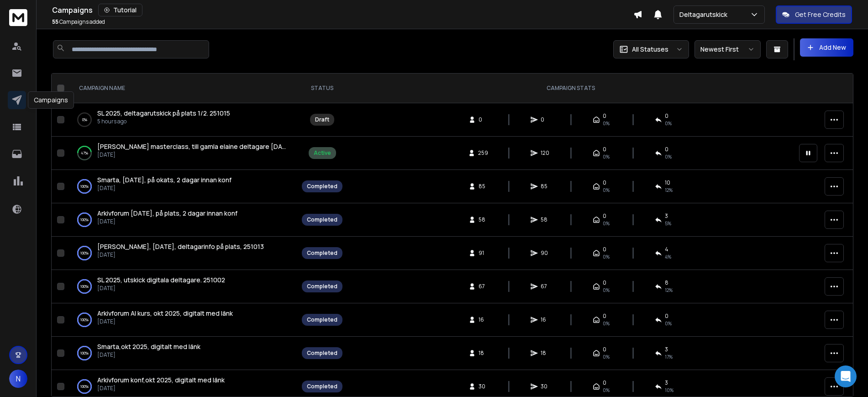 This screenshot has width=868, height=397. What do you see at coordinates (149, 346) in the screenshot?
I see `span: Smarta,okt 2025, digitalt med länk` at bounding box center [149, 346].